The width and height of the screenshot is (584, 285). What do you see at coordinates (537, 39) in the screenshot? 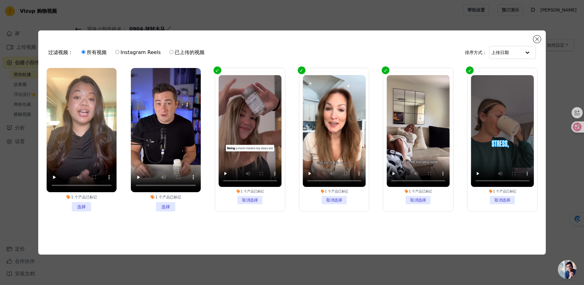
I see `button: 关闭模式` at bounding box center [537, 39].